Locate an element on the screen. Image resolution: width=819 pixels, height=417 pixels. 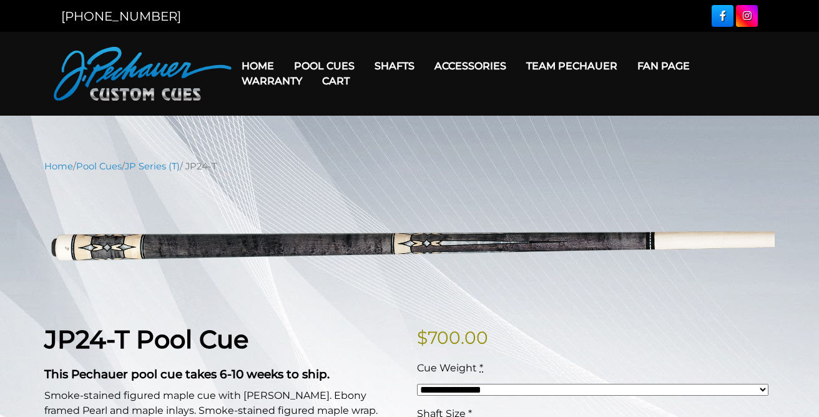
a: Warranty is located at coordinates (272, 81).